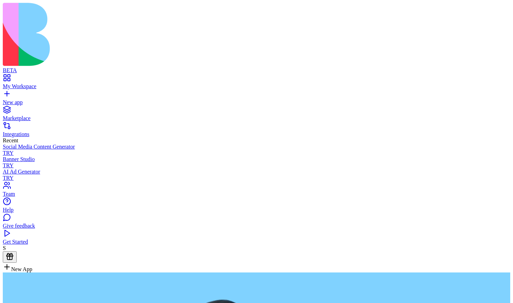 The width and height of the screenshot is (513, 303). What do you see at coordinates (256, 191) in the screenshot?
I see `a: Team` at bounding box center [256, 191].